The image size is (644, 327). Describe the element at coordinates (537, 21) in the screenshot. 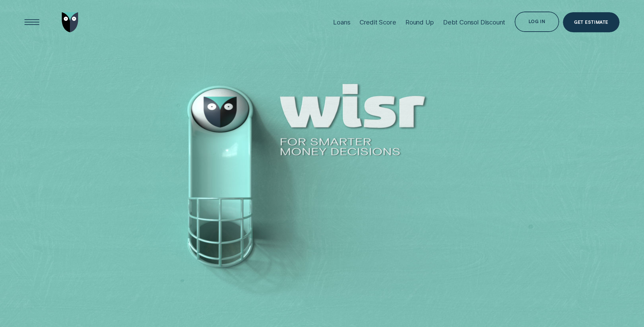

I see `button: Log in` at that location.